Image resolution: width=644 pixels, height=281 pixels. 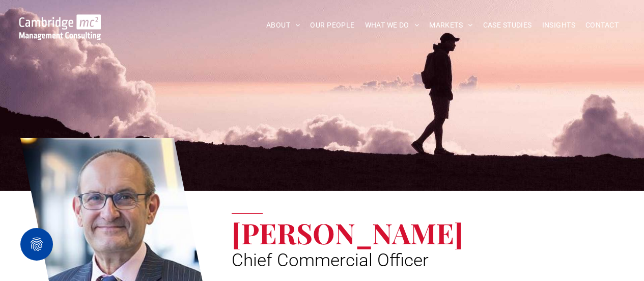 What do you see at coordinates (60, 27) in the screenshot?
I see `img: Go to Homepage` at bounding box center [60, 27].